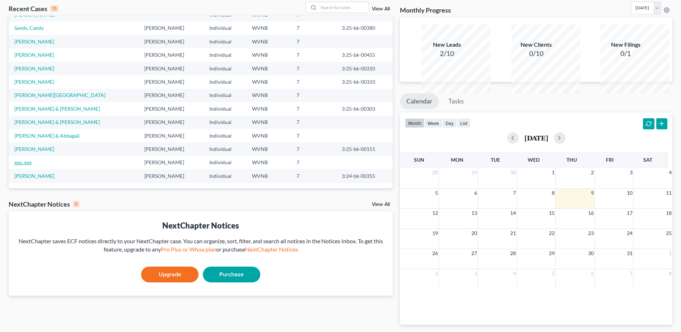 The width and height of the screenshot is (681, 332). What do you see at coordinates (364, 28) in the screenshot?
I see `td: 3:25-bk-00380` at bounding box center [364, 28].